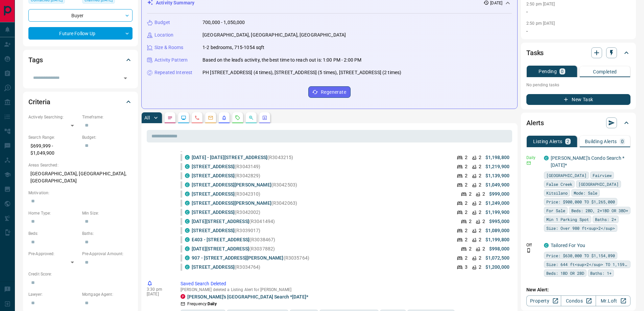  I want to click on p: (R3042829), so click(226, 176).